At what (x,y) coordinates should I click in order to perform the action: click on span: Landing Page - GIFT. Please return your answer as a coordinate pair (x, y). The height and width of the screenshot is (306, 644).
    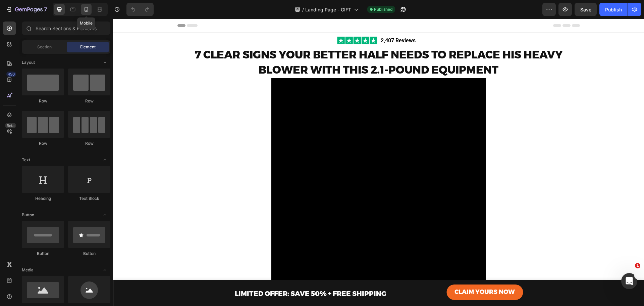
    Looking at the image, I should click on (329, 9).